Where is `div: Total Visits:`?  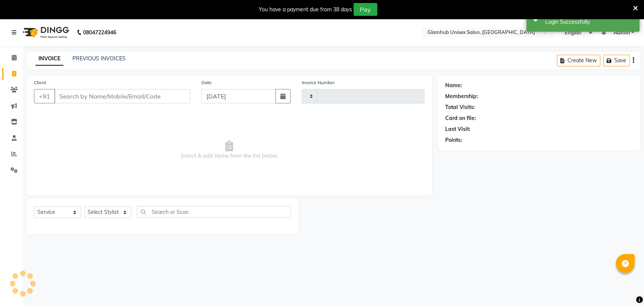
div: Total Visits: is located at coordinates (460, 107).